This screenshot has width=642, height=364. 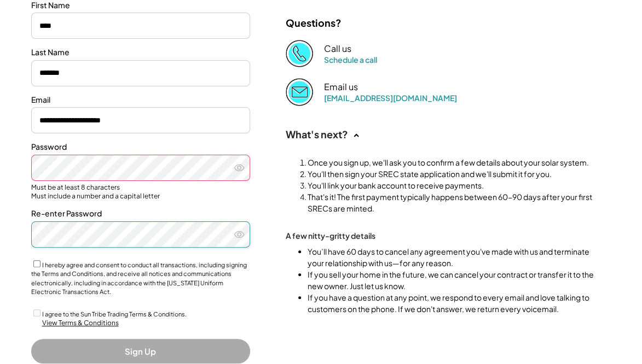 What do you see at coordinates (453, 258) in the screenshot?
I see `li: You’ll have 60 days to cancel any agreement you've made with us and terminate your relationship w...` at bounding box center [453, 258].